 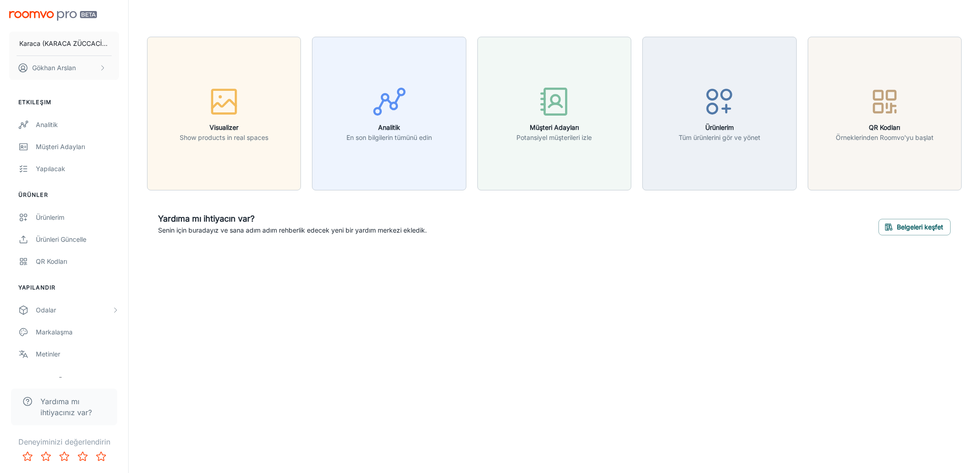 I want to click on p: Örneklerinden Roomvo'yu başlat, so click(x=884, y=138).